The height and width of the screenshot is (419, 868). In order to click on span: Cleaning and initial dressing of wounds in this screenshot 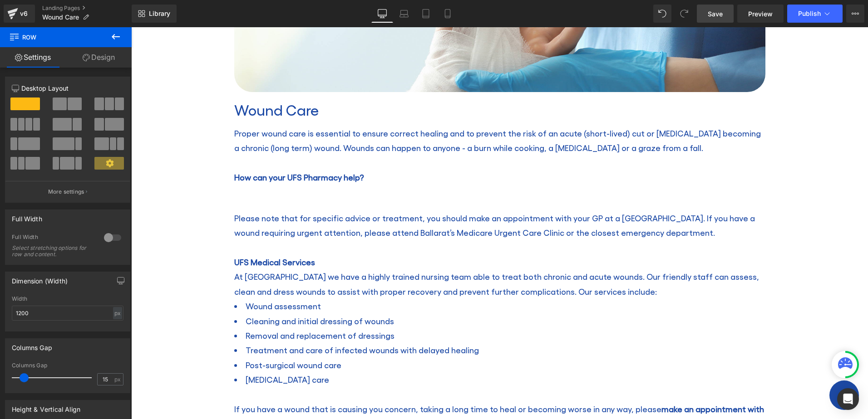, I will do `click(188, 293)`.